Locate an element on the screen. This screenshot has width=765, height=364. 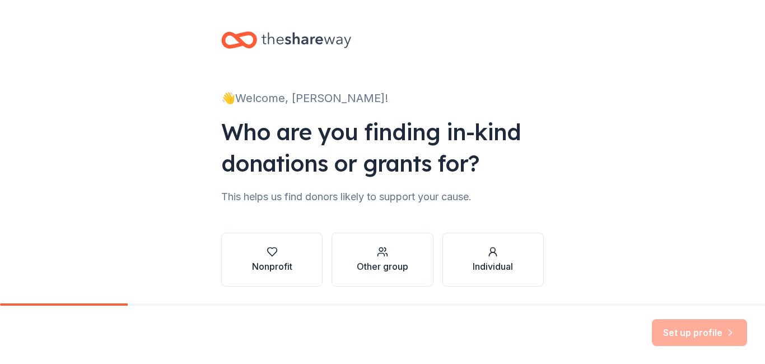
button: Nonprofit is located at coordinates (272, 259).